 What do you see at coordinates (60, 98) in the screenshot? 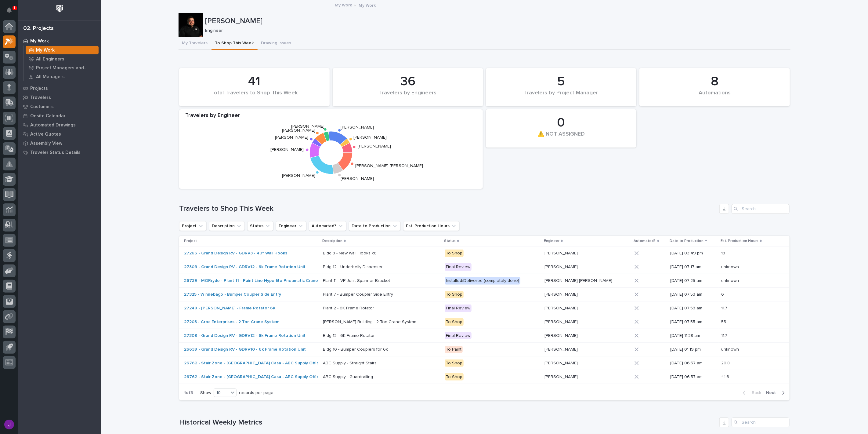
I see `a: Travelers` at bounding box center [60, 98].